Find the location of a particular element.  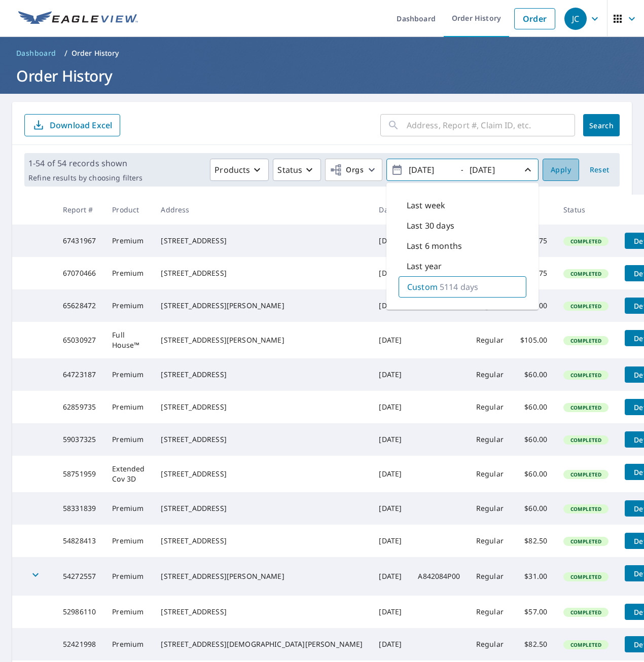

span: Dashboard is located at coordinates (36, 53).